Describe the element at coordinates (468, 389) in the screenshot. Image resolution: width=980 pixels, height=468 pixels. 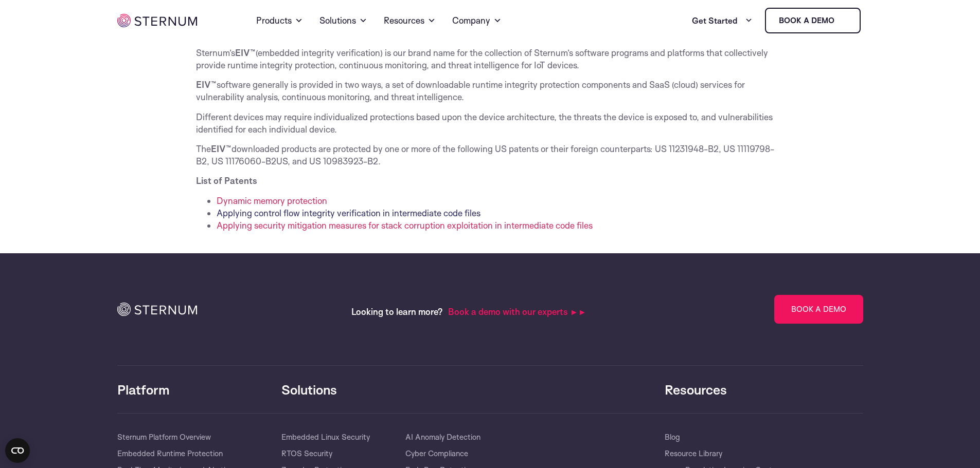
I see `h3: Solutions` at that location.